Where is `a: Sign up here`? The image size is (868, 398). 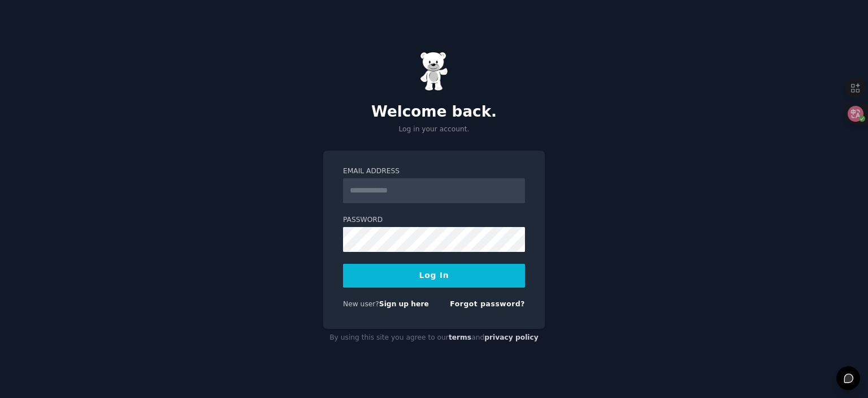
a: Sign up here is located at coordinates (404, 304).